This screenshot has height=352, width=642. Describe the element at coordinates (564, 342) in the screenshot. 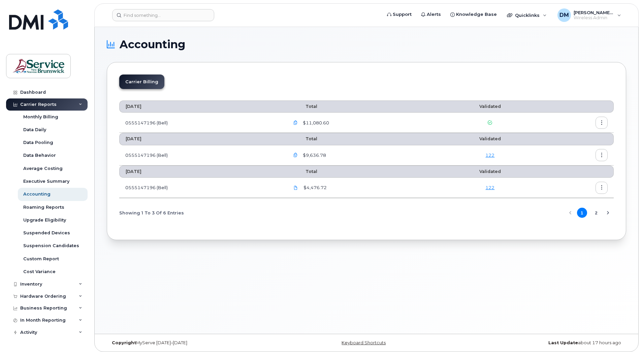

I see `strong: Last Update` at that location.